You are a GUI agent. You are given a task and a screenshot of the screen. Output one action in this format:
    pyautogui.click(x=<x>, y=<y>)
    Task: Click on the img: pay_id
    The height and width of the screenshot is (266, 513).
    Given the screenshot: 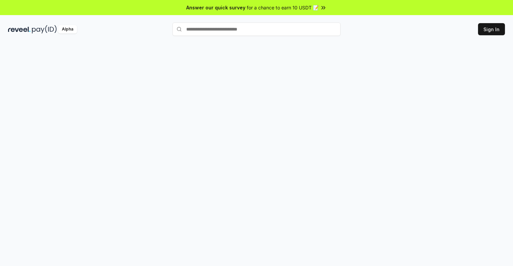 What is the action you would take?
    pyautogui.click(x=44, y=29)
    